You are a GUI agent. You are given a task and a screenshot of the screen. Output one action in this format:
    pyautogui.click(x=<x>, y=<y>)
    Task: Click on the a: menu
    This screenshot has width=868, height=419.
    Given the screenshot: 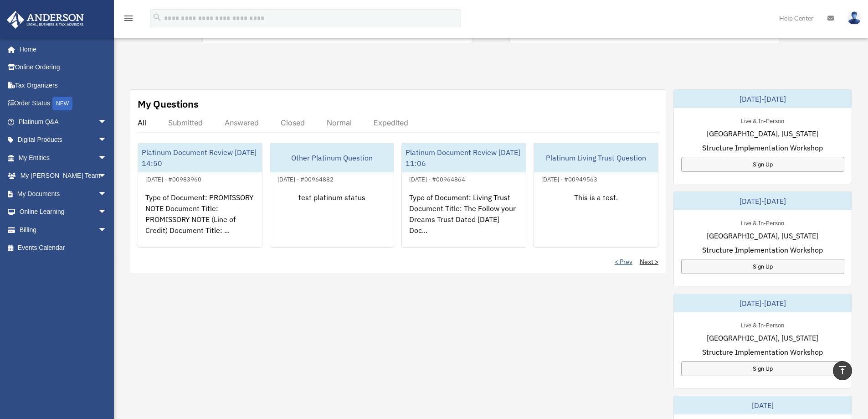 What is the action you would take?
    pyautogui.click(x=128, y=19)
    